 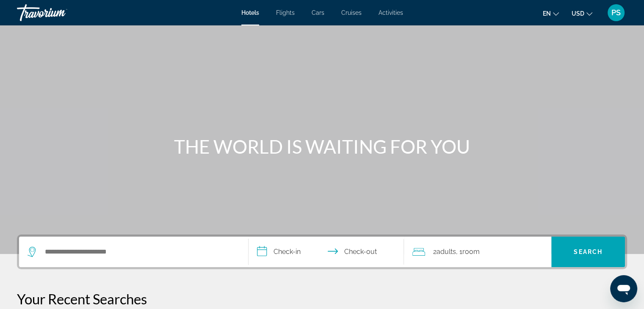 What do you see at coordinates (322, 299) in the screenshot?
I see `p: Your Recent Searches` at bounding box center [322, 299].